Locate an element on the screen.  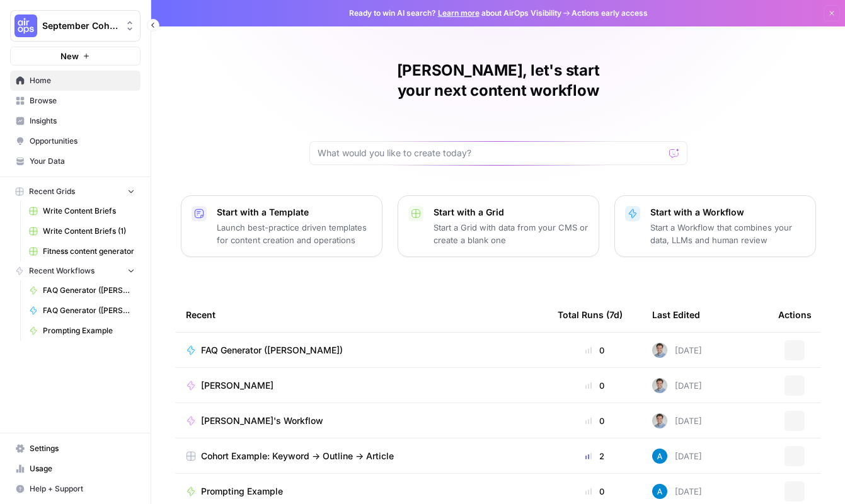
span: Recent Workflows is located at coordinates (62, 271).